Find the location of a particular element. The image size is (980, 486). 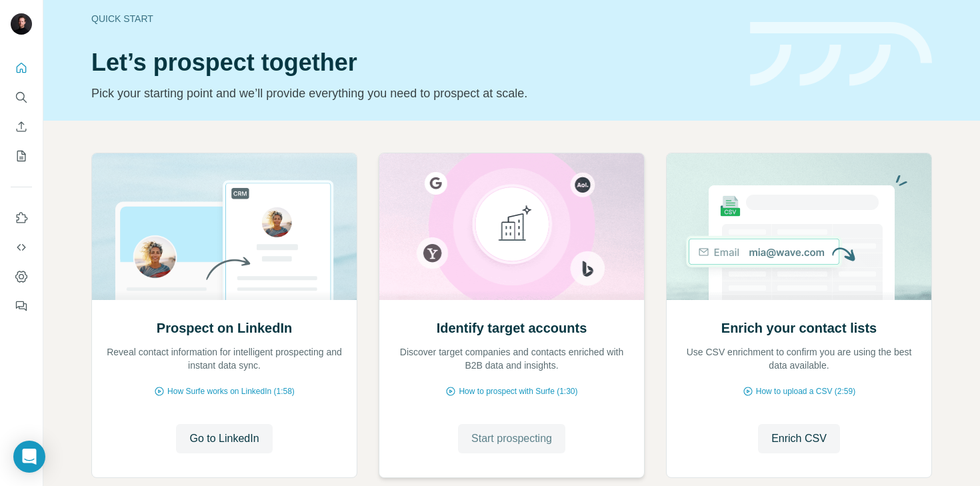

span: Enrich CSV is located at coordinates (799, 438).